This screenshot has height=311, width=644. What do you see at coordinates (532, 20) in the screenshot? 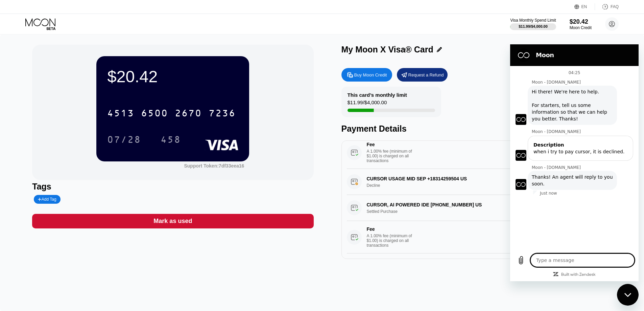
I see `div: Visa Monthly Spend Limit` at bounding box center [532, 20].